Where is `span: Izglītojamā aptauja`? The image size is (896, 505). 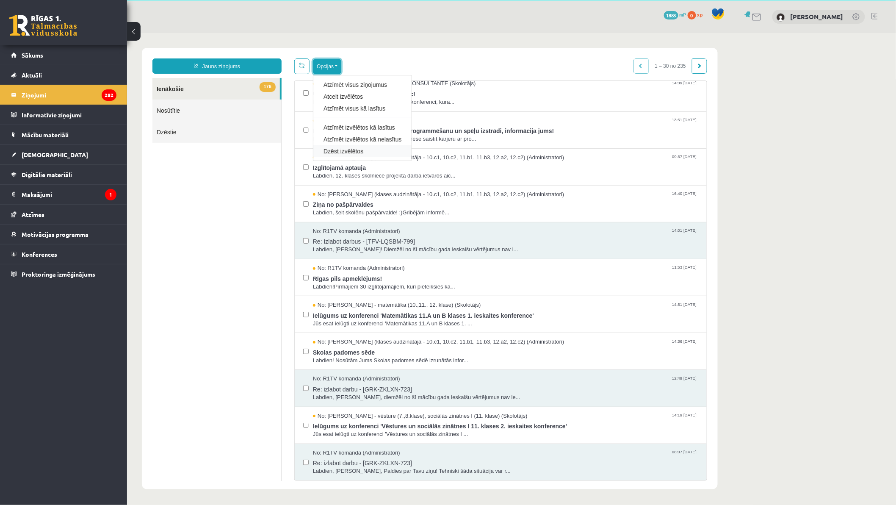
span: Izglītojamā aptauja is located at coordinates (379, 133).